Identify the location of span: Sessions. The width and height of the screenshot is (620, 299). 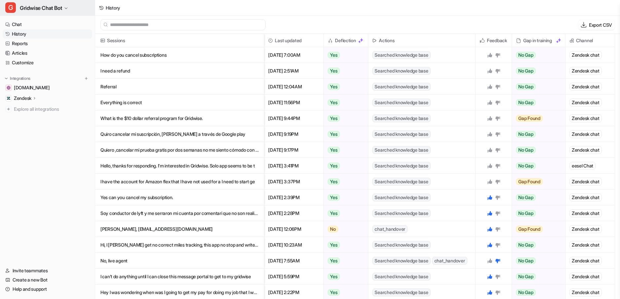
(179, 41).